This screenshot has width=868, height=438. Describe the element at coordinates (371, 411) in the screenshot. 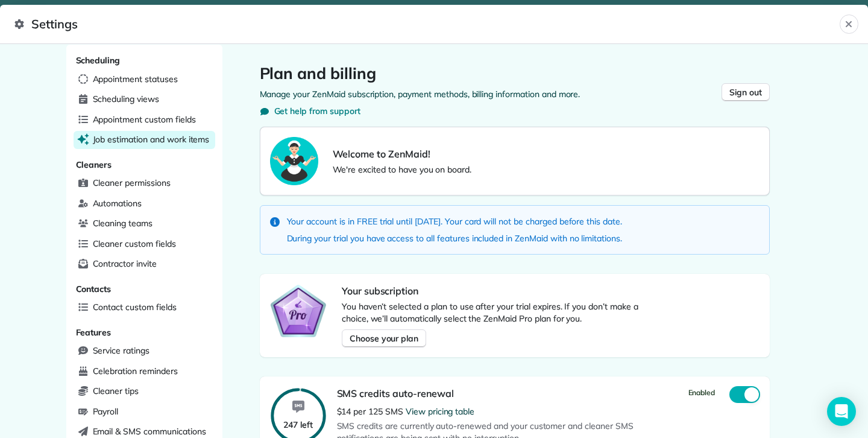

I see `span: $14 per 125 SMS` at that location.